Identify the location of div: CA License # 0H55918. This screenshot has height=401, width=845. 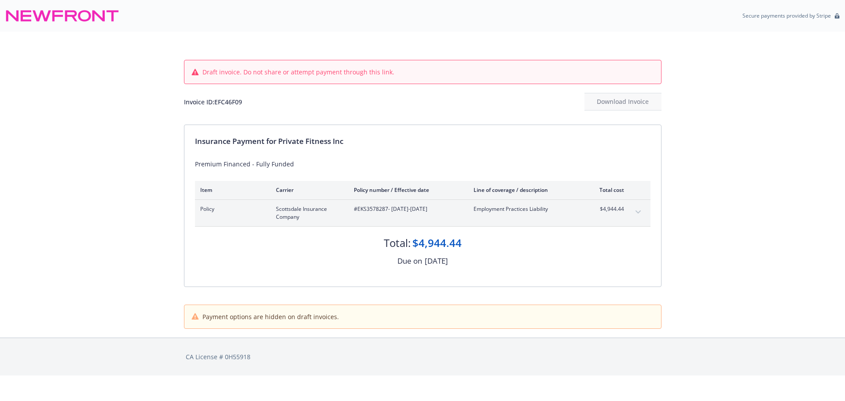
(422, 356).